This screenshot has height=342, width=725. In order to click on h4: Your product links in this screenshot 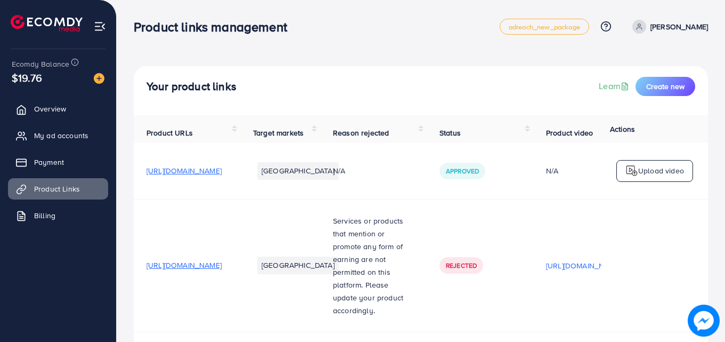, I will do `click(191, 86)`.